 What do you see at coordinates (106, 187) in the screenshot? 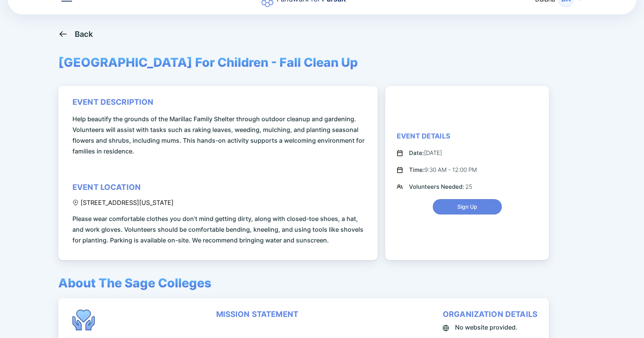
I see `div: event location` at bounding box center [106, 187].